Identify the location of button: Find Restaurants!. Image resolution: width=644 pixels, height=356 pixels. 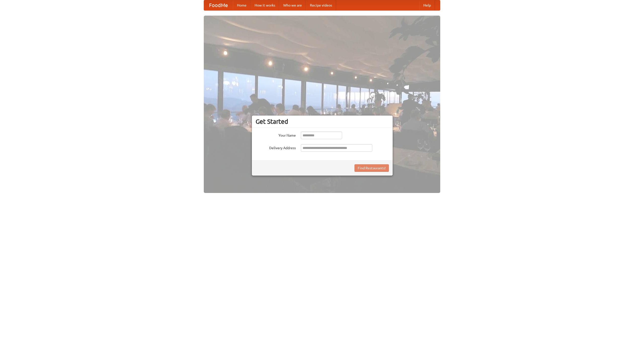
(372, 168).